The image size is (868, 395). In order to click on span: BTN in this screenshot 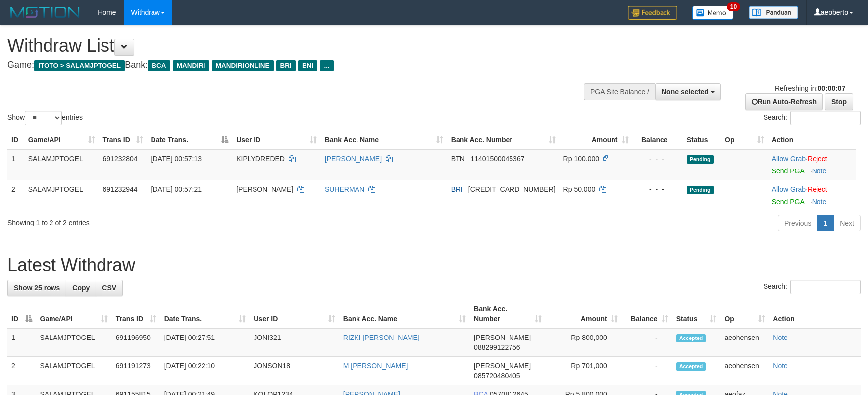, I will do `click(458, 158)`.